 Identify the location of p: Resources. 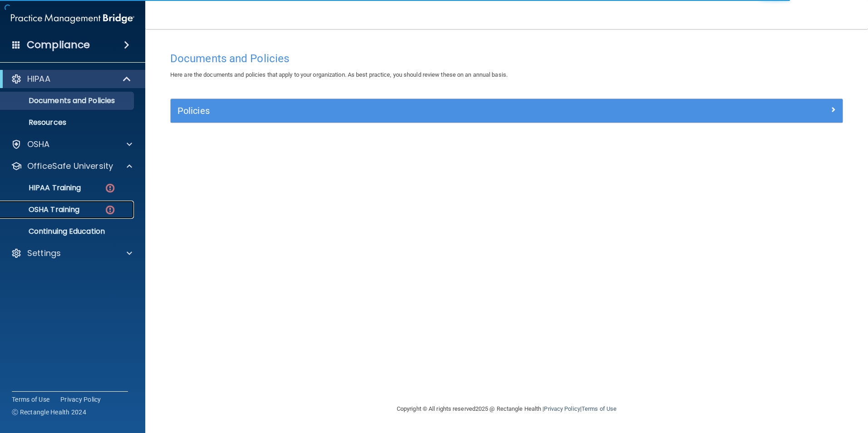
(67, 123).